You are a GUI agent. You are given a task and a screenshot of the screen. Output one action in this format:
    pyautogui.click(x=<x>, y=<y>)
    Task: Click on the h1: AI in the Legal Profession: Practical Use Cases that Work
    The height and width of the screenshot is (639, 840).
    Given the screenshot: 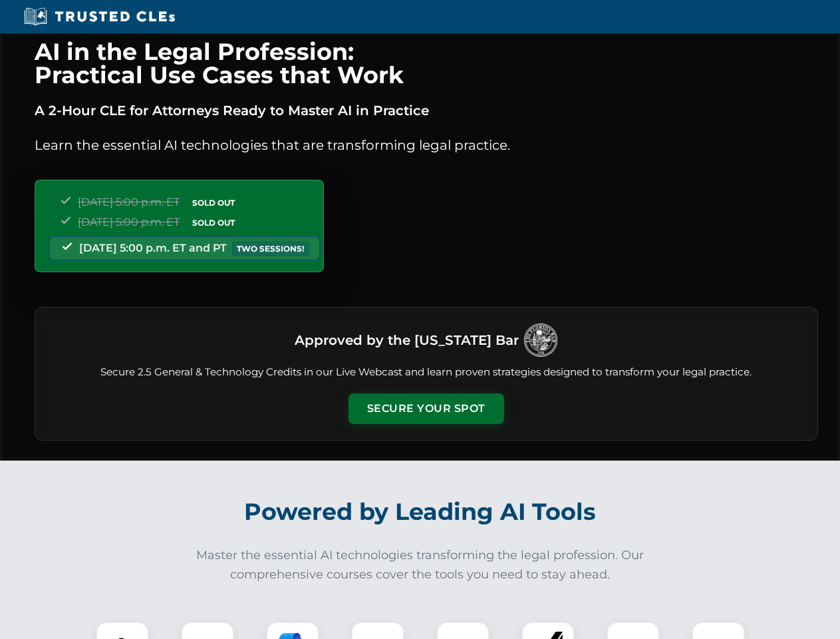 What is the action you would take?
    pyautogui.click(x=426, y=64)
    